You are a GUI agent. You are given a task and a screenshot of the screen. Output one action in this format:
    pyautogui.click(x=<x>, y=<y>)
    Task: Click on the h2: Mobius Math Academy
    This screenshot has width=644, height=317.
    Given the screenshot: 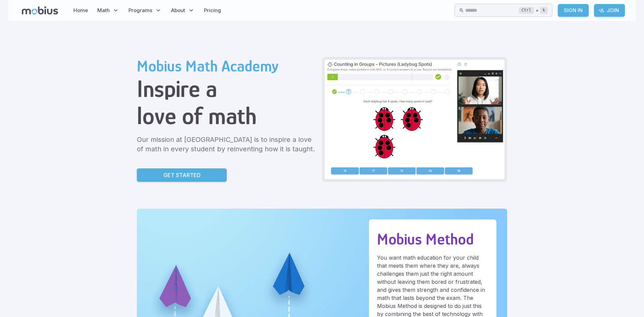 What is the action you would take?
    pyautogui.click(x=227, y=66)
    